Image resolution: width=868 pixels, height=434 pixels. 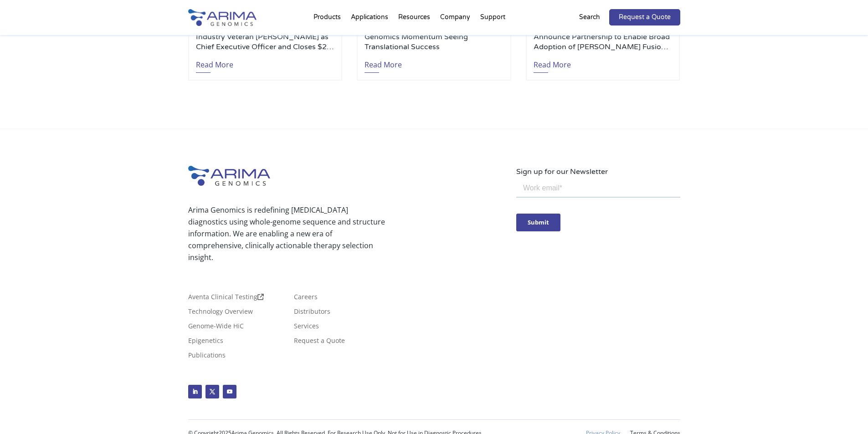 I want to click on a: Careers, so click(x=306, y=299).